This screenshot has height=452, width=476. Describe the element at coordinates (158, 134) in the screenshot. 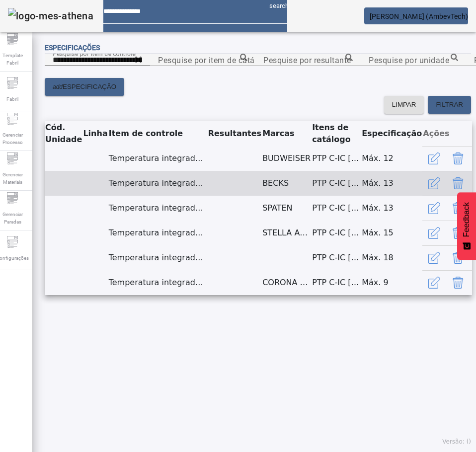

I see `th: Item de controle` at that location.